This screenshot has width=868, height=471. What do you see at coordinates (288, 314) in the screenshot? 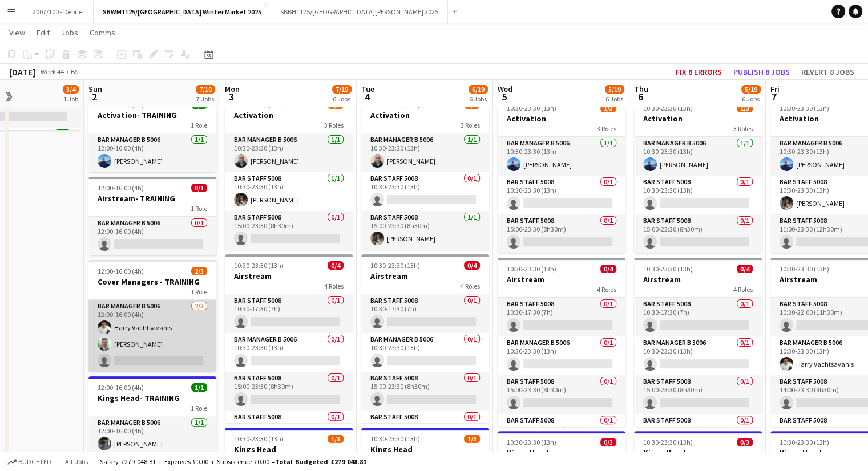
I see `app-card-role: Bar Staff 50080/110:30-17:30 (7h)` at bounding box center [288, 314].